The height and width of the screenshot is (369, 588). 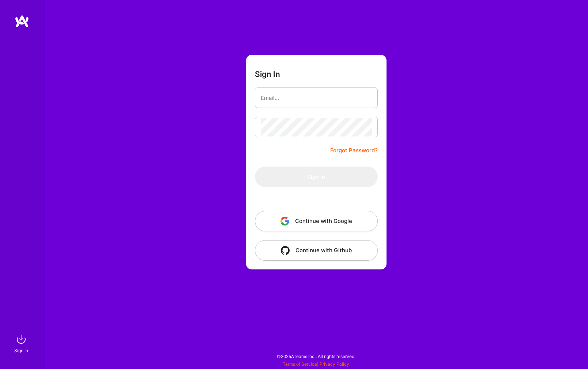 What do you see at coordinates (267, 74) in the screenshot?
I see `h3: Sign In` at bounding box center [267, 74].